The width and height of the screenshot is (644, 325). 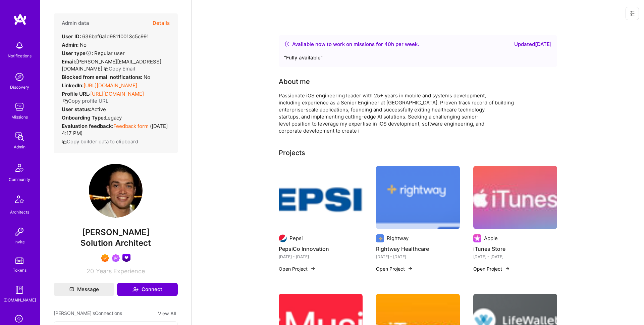 I want to click on div: Notifications, so click(x=19, y=56).